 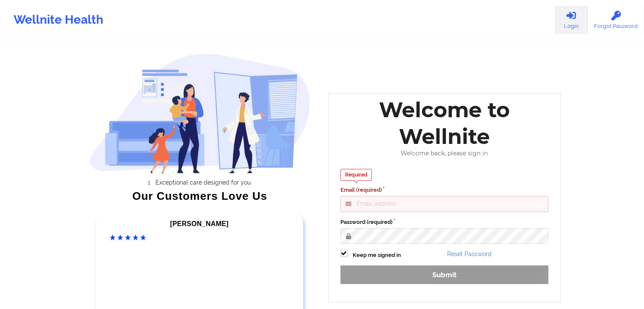 What do you see at coordinates (445, 222) in the screenshot?
I see `label: Password (required)` at bounding box center [445, 222].